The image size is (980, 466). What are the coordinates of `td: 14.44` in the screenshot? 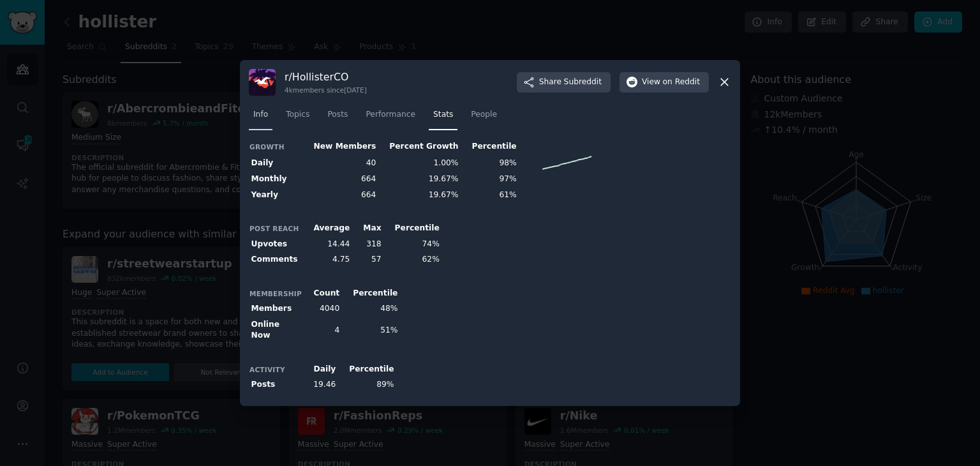 It's located at (328, 244).